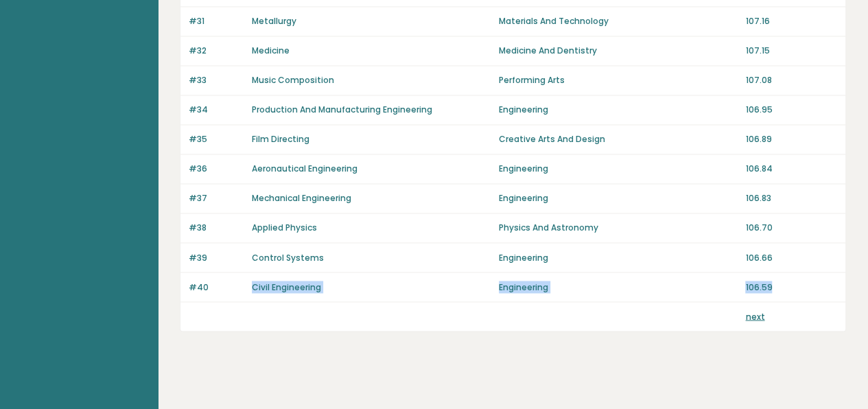 Image resolution: width=868 pixels, height=409 pixels. What do you see at coordinates (216, 110) in the screenshot?
I see `p: #34` at bounding box center [216, 110].